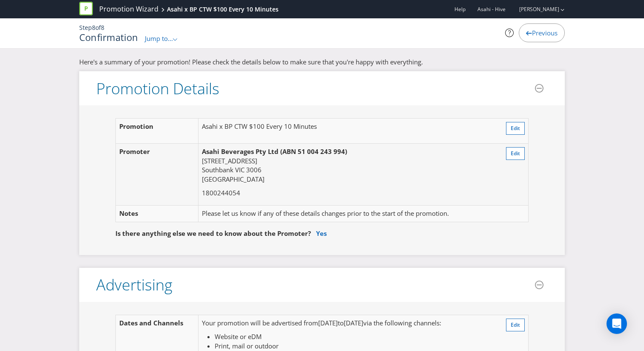 This screenshot has width=644, height=351. Describe the element at coordinates (460, 9) in the screenshot. I see `a: Help` at that location.